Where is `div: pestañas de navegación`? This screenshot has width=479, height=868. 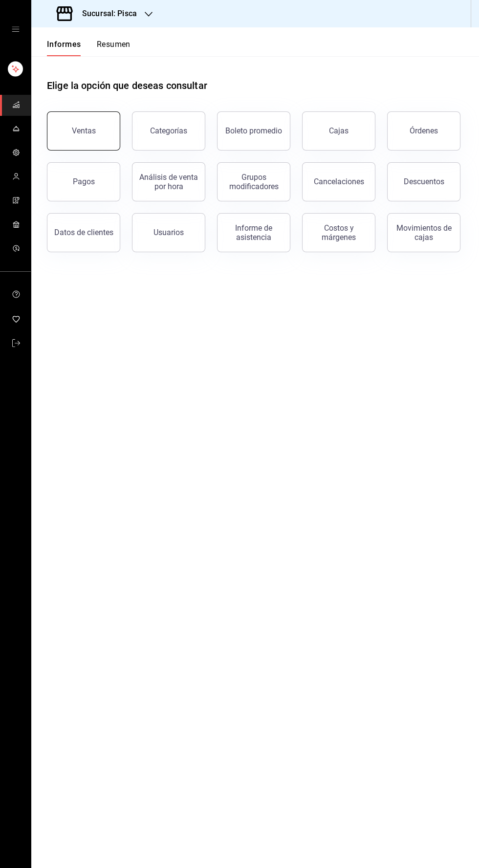 div: pestañas de navegación is located at coordinates (89, 48).